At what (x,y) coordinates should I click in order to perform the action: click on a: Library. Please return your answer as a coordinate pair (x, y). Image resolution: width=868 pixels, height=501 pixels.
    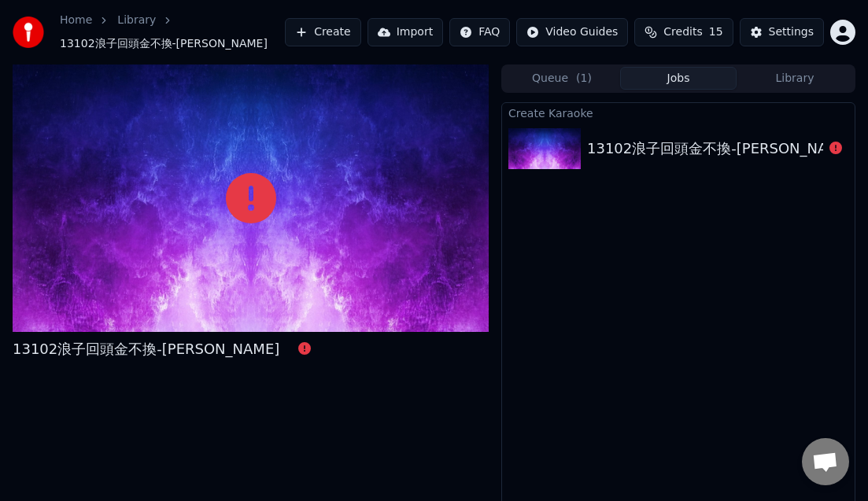
    Looking at the image, I should click on (136, 20).